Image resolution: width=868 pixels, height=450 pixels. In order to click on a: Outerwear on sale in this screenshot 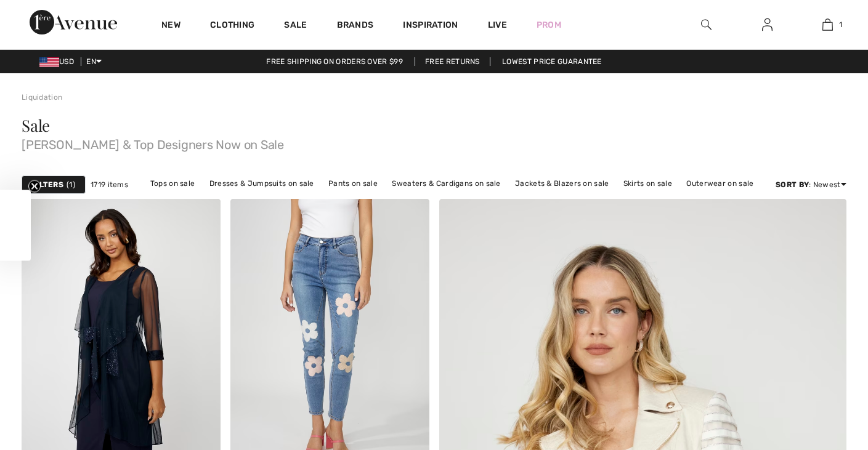, I will do `click(720, 183)`.